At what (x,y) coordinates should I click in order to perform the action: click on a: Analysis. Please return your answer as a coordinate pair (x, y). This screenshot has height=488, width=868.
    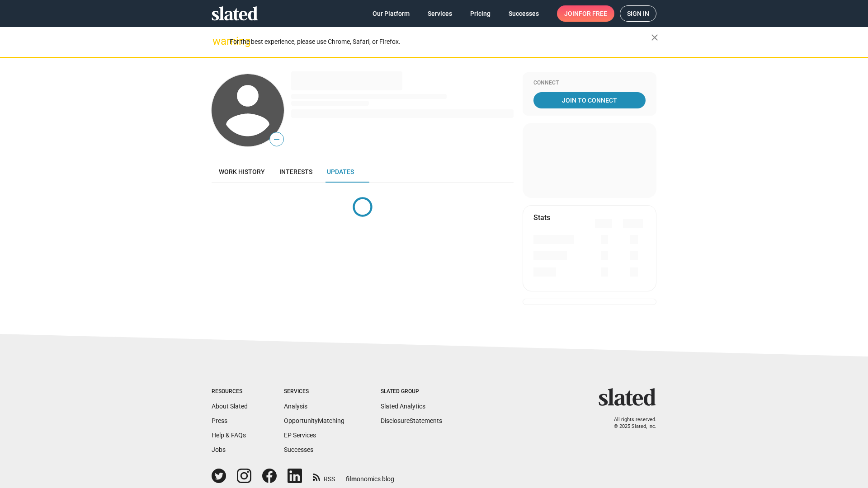
    Looking at the image, I should click on (296, 406).